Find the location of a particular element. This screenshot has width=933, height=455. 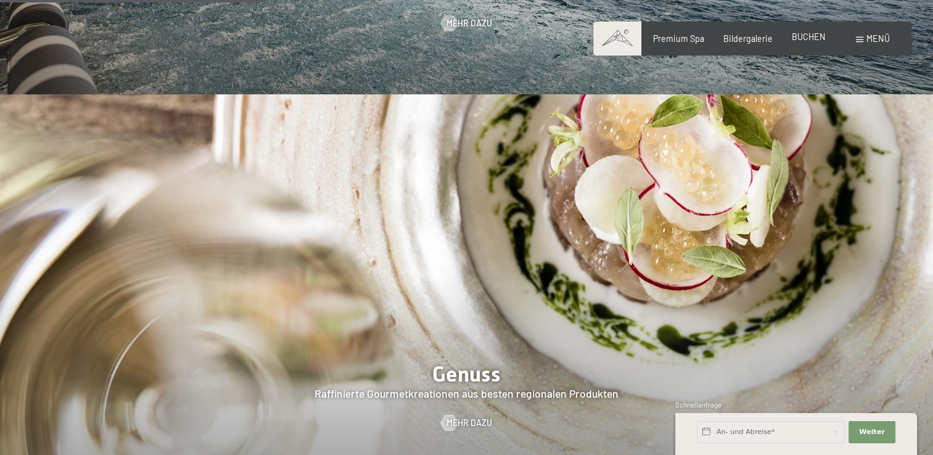

span: Schnellanfrage is located at coordinates (698, 405).